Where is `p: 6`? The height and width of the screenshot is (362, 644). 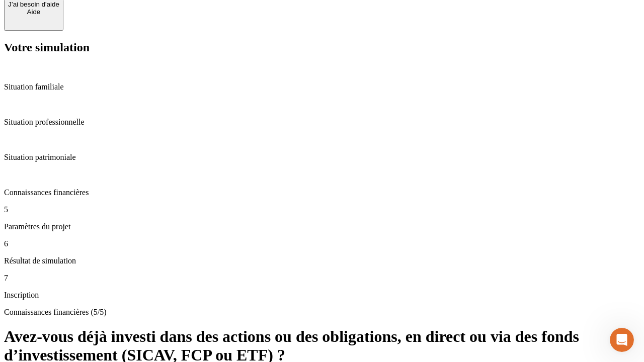 p: 6 is located at coordinates (322, 244).